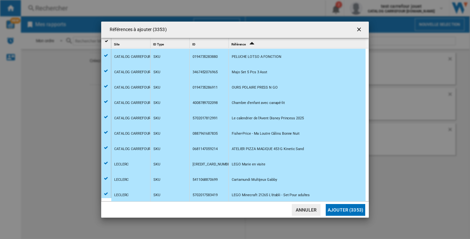  I want to click on div: 4008789702098, so click(205, 103).